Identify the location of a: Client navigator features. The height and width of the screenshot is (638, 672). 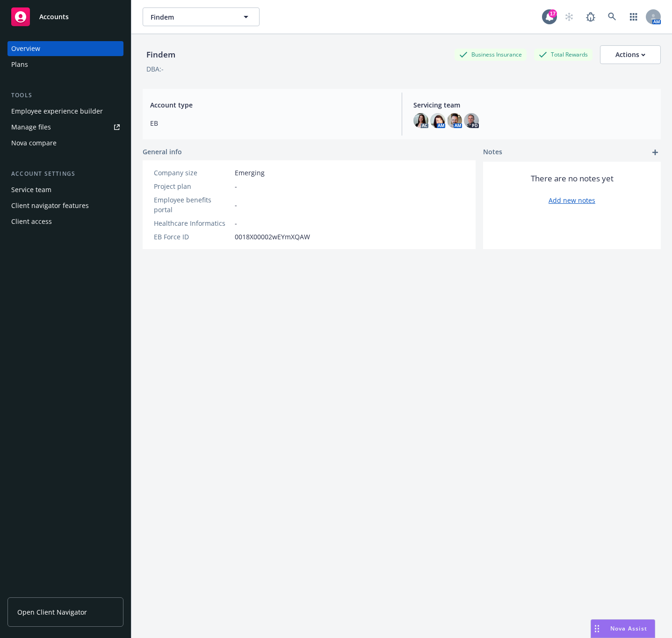
(65, 206).